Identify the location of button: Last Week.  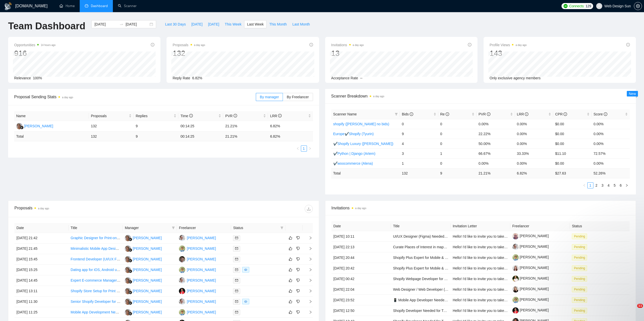
(255, 24).